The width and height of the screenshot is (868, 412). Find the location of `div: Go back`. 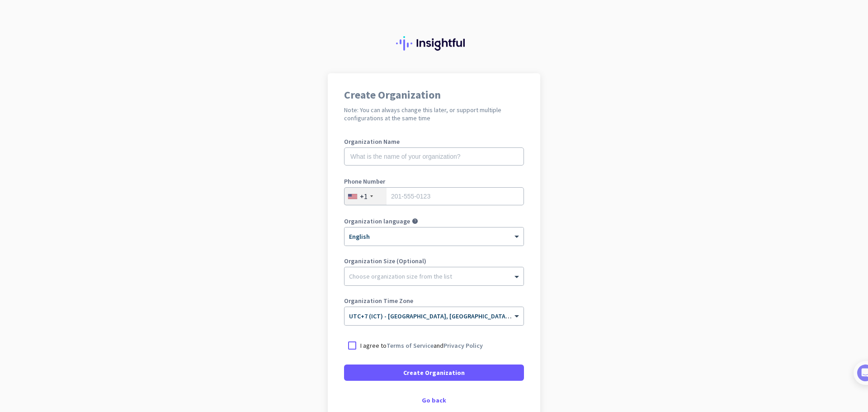

div: Go back is located at coordinates (434, 400).